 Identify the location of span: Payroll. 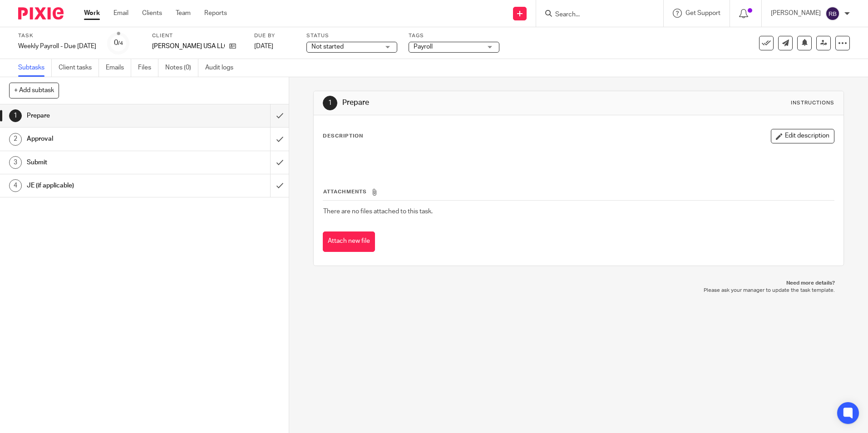
(423, 47).